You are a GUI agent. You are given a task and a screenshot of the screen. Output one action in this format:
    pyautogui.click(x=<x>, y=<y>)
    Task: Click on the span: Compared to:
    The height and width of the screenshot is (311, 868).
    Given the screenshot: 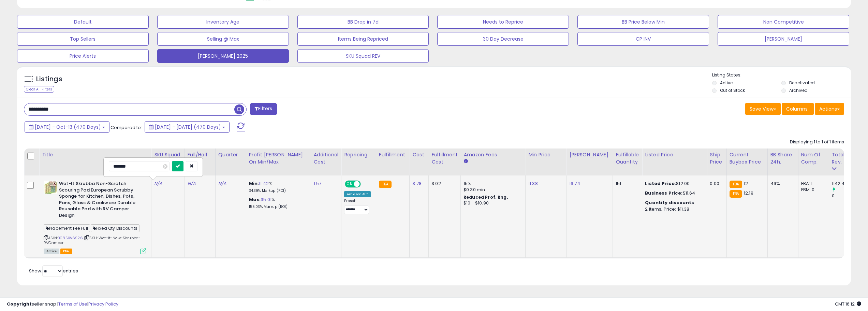 What is the action you would take?
    pyautogui.click(x=126, y=127)
    